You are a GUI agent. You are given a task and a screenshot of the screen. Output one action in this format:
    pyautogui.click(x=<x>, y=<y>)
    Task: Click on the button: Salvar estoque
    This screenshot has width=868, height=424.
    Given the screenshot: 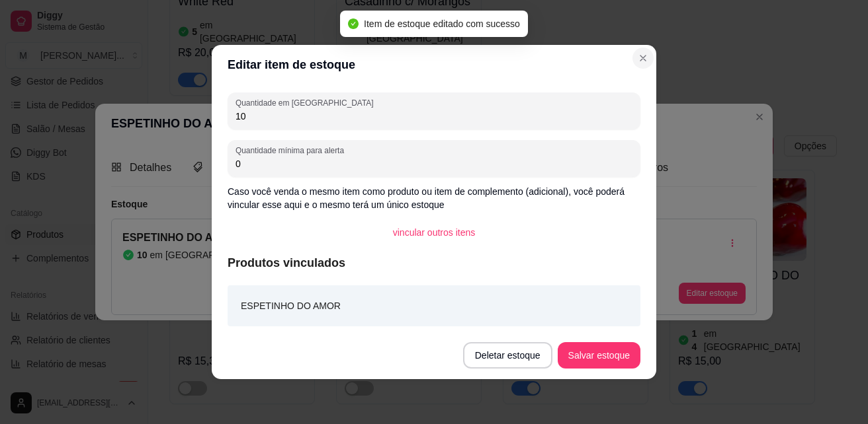 What is the action you would take?
    pyautogui.click(x=598, y=355)
    